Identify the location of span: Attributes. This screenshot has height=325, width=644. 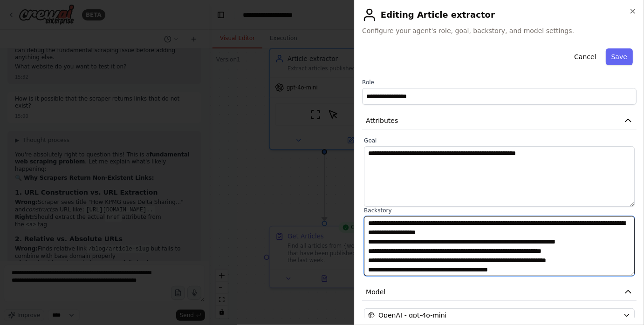
(382, 121).